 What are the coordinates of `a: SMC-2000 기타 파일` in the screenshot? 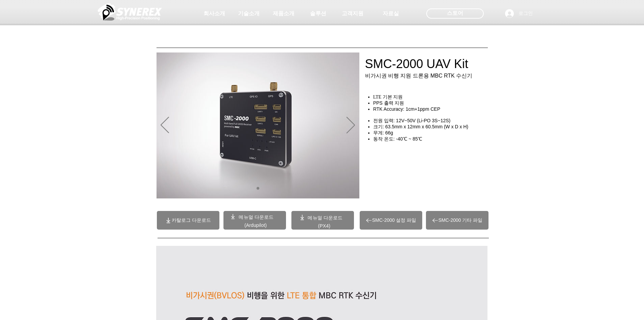 It's located at (457, 220).